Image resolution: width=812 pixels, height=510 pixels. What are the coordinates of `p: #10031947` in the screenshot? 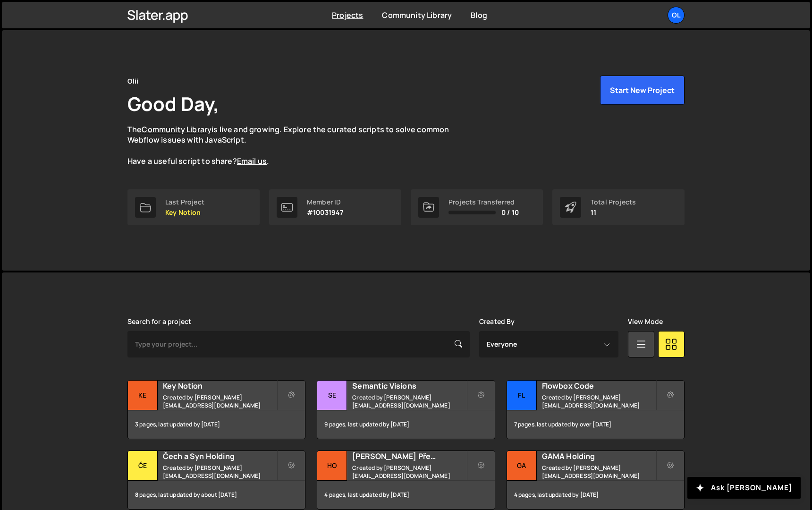 It's located at (325, 213).